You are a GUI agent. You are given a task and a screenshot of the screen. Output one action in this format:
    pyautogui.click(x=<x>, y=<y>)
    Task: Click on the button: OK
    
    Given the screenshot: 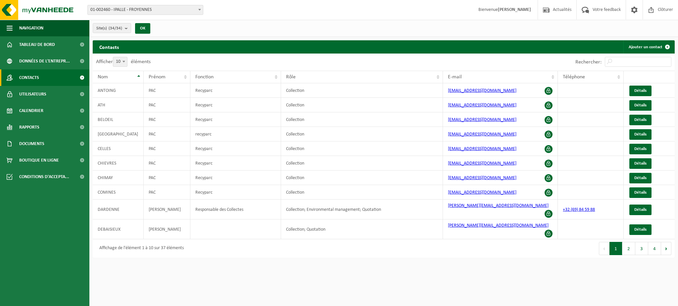 What is the action you would take?
    pyautogui.click(x=143, y=28)
    